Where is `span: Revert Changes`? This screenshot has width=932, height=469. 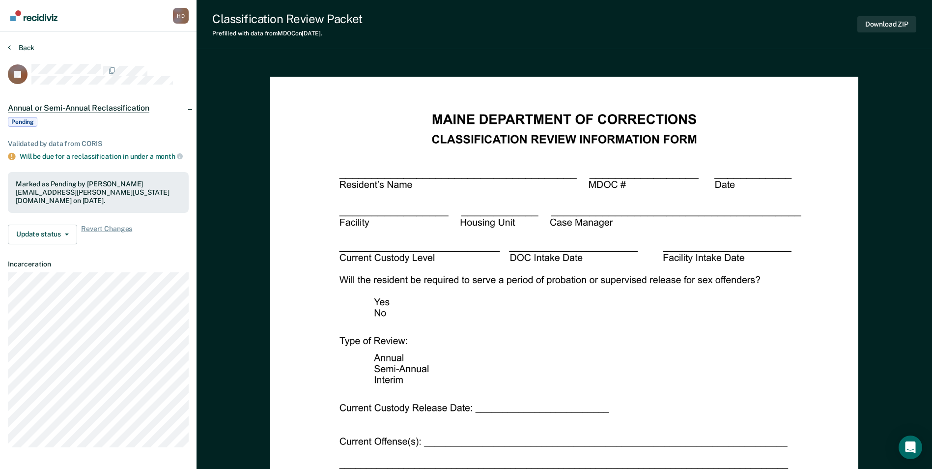 span: Revert Changes is located at coordinates (107, 234).